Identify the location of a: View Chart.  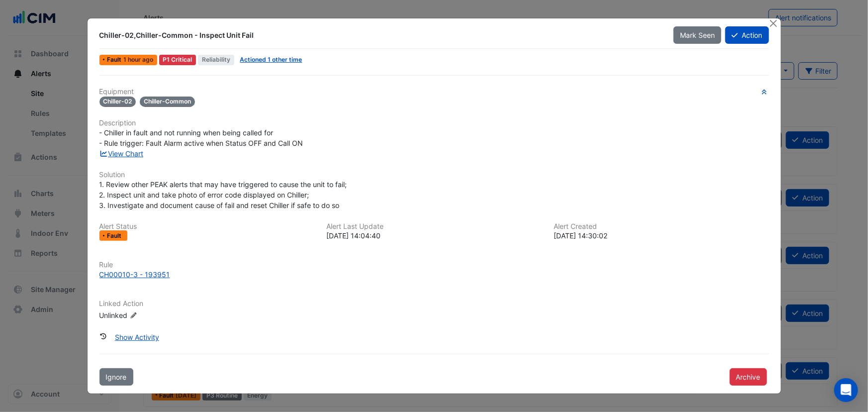
(121, 153).